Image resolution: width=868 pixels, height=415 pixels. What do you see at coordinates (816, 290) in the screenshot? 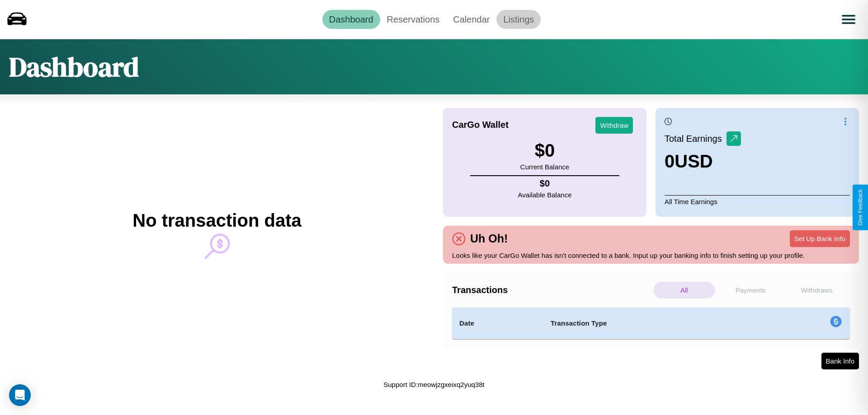
I see `p: Withdraws` at bounding box center [816, 290].